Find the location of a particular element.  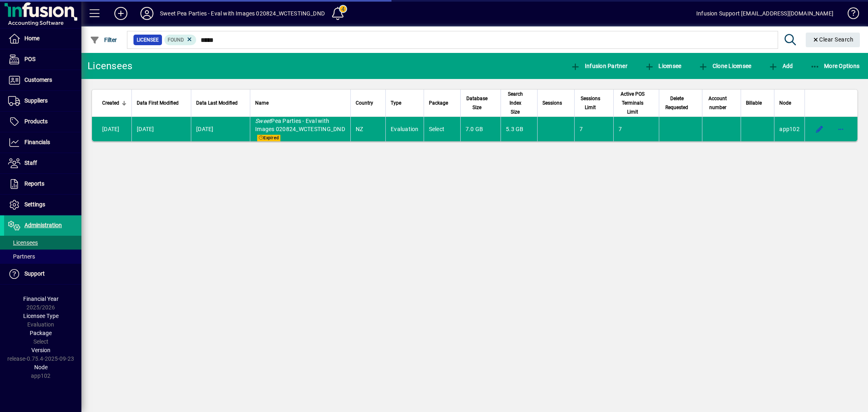

a: Licensees is located at coordinates (43, 242).